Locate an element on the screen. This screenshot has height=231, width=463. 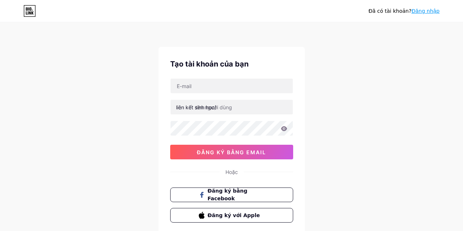
font: đăng ký bằng email is located at coordinates (231, 152).